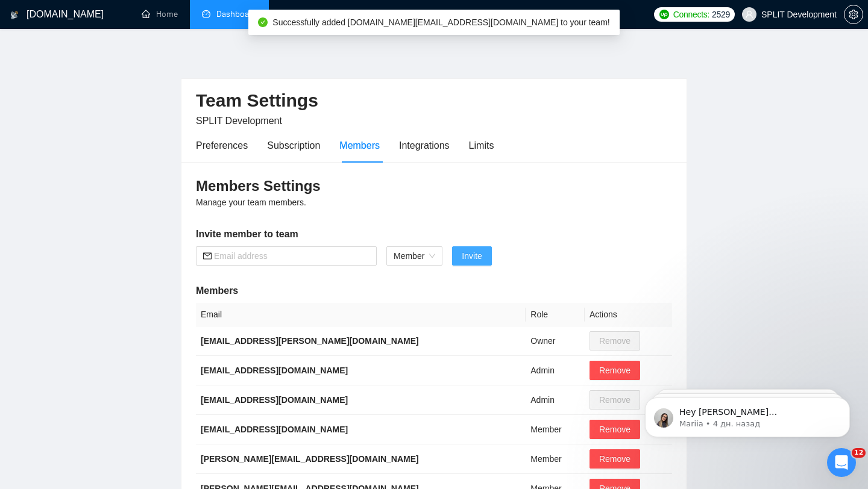 This screenshot has height=489, width=868. Describe the element at coordinates (721, 15) in the screenshot. I see `span: 2529` at that location.